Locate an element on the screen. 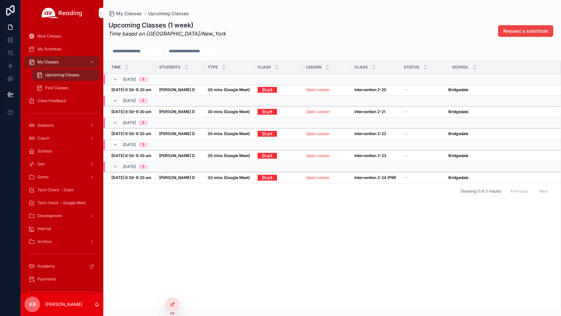  strong: Intervention 2-22 is located at coordinates (371, 133).